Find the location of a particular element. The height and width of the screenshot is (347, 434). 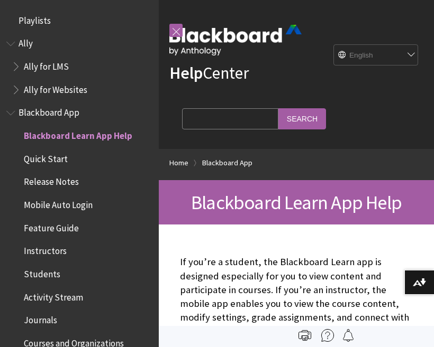

strong: Help is located at coordinates (186, 73).